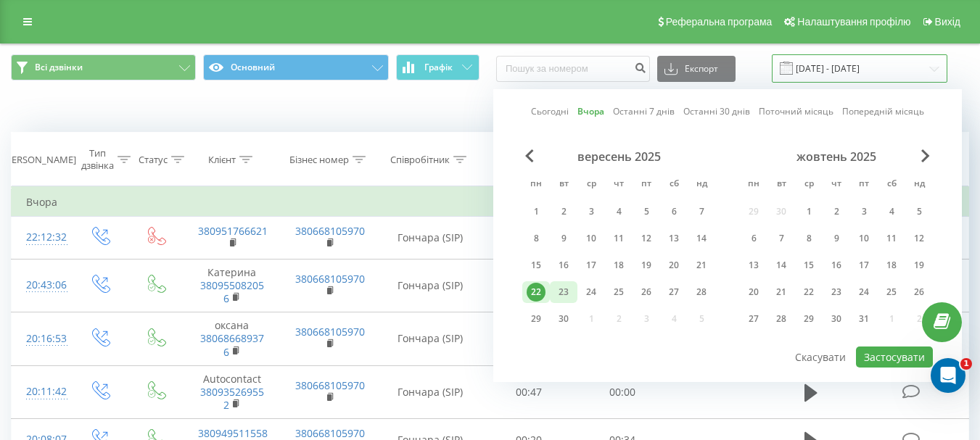  I want to click on td: 00:52, so click(529, 238).